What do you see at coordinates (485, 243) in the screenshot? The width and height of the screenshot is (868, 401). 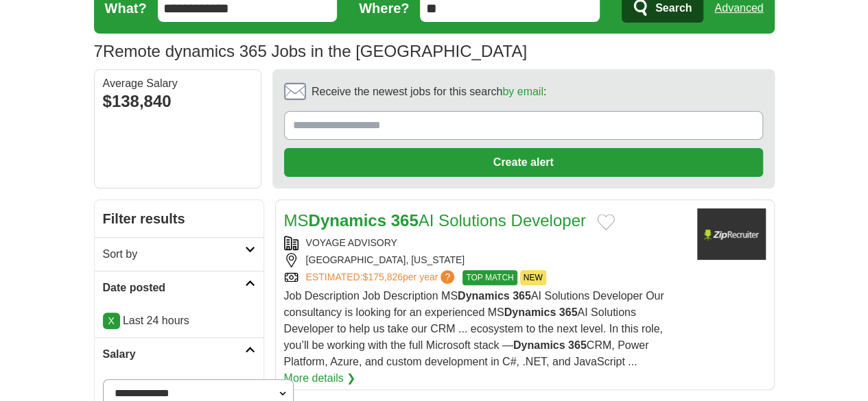 I see `div: VOYAGE ADVISORY` at bounding box center [485, 243].